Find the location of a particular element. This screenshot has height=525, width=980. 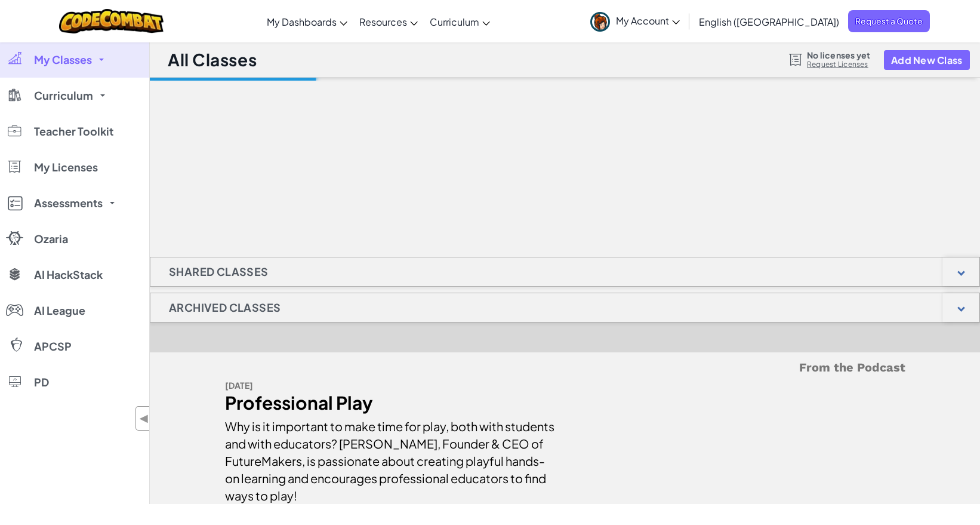

span: My Classes is located at coordinates (63, 60).